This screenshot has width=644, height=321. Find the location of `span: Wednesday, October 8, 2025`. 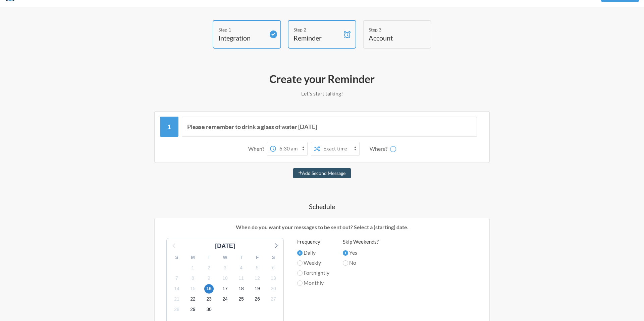

span: Wednesday, October 8, 2025 is located at coordinates (193, 278).